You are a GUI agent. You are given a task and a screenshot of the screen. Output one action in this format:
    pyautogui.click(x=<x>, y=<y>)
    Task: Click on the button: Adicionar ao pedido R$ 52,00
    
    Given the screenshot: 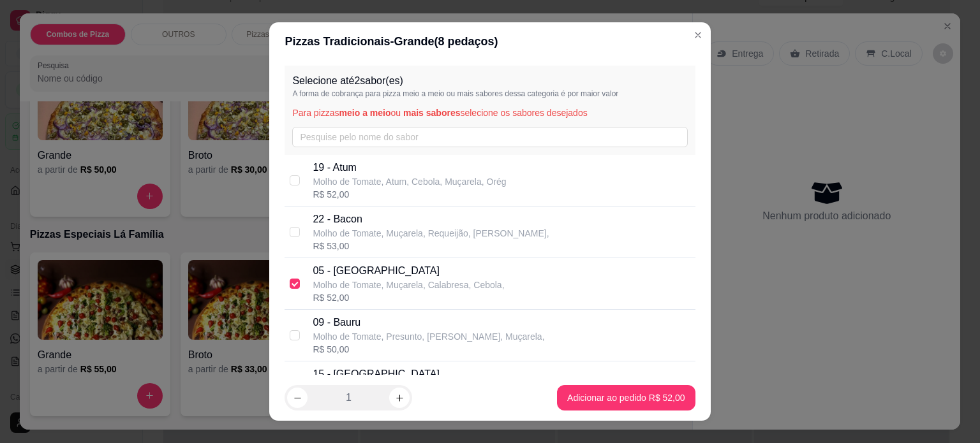 What is the action you would take?
    pyautogui.click(x=626, y=398)
    